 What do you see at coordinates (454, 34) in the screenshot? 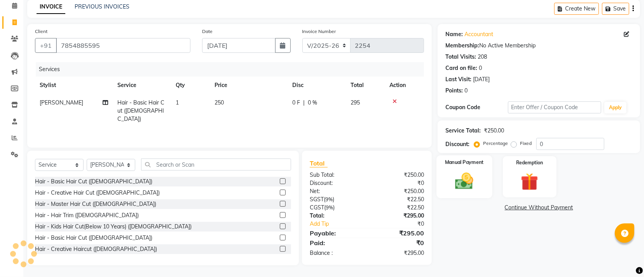
I see `div: Name:` at bounding box center [454, 34].